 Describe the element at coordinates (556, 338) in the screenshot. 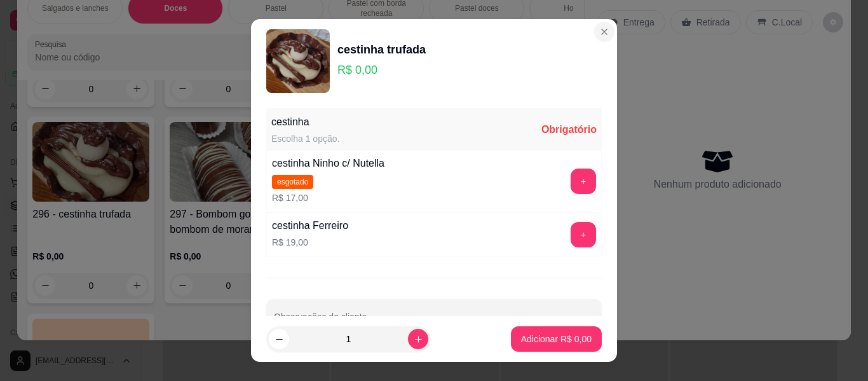

I see `button: Adicionar R$ 0,00` at that location.